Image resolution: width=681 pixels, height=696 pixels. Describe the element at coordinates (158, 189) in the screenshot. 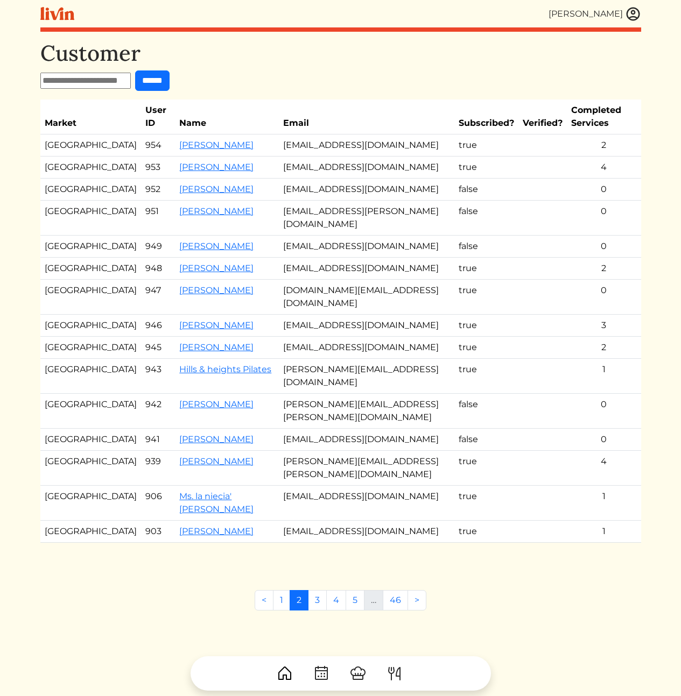

I see `td: 952` at that location.